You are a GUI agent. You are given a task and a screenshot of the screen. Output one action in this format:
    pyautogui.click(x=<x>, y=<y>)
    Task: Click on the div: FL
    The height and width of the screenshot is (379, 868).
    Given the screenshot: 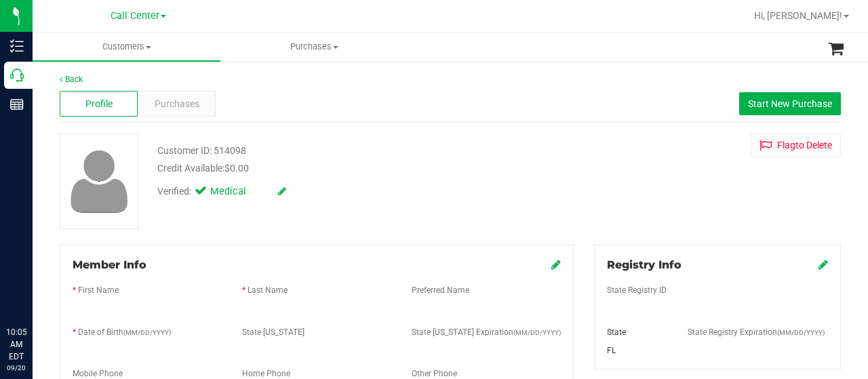 What is the action you would take?
    pyautogui.click(x=637, y=351)
    